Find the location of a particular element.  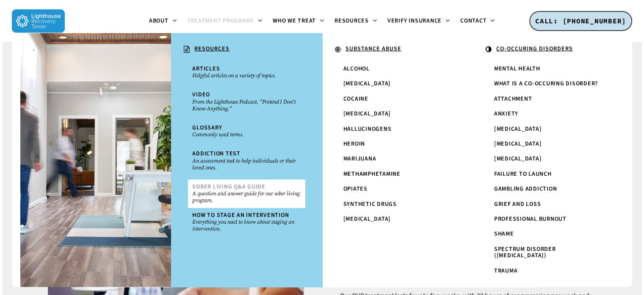

span: Attachment is located at coordinates (513, 99).